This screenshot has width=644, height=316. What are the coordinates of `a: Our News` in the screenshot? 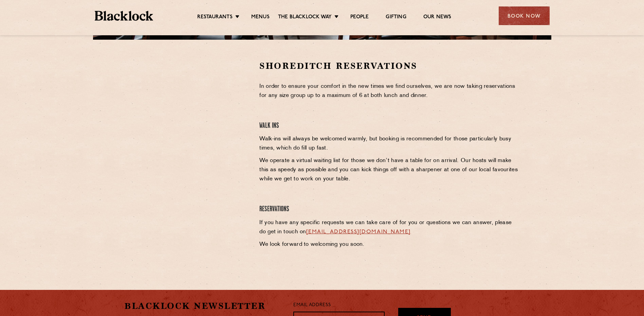 It's located at (437, 18).